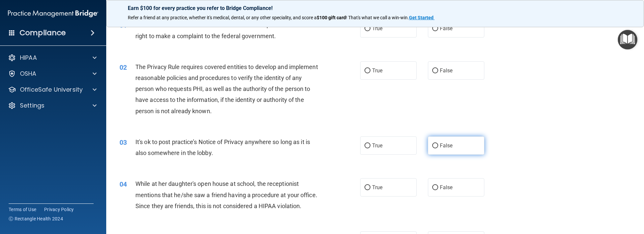 This screenshot has height=234, width=644. What do you see at coordinates (52, 74) in the screenshot?
I see `a: OSHA` at bounding box center [52, 74].